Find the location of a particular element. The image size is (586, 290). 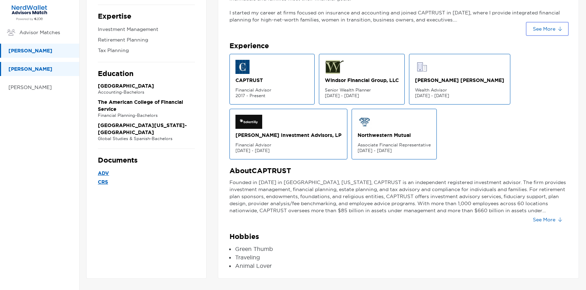

p: Financial Planning - Bachelors is located at coordinates (146, 115).